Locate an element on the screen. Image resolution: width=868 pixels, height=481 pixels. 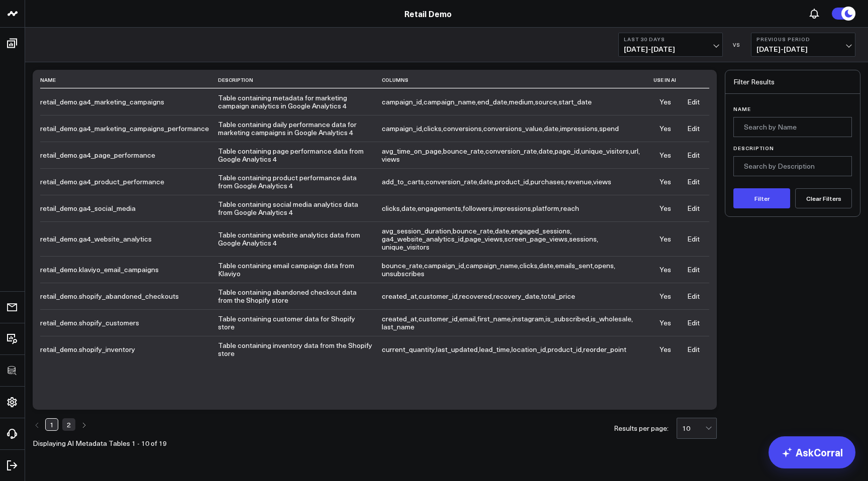
span: emails_sent is located at coordinates (574, 265).